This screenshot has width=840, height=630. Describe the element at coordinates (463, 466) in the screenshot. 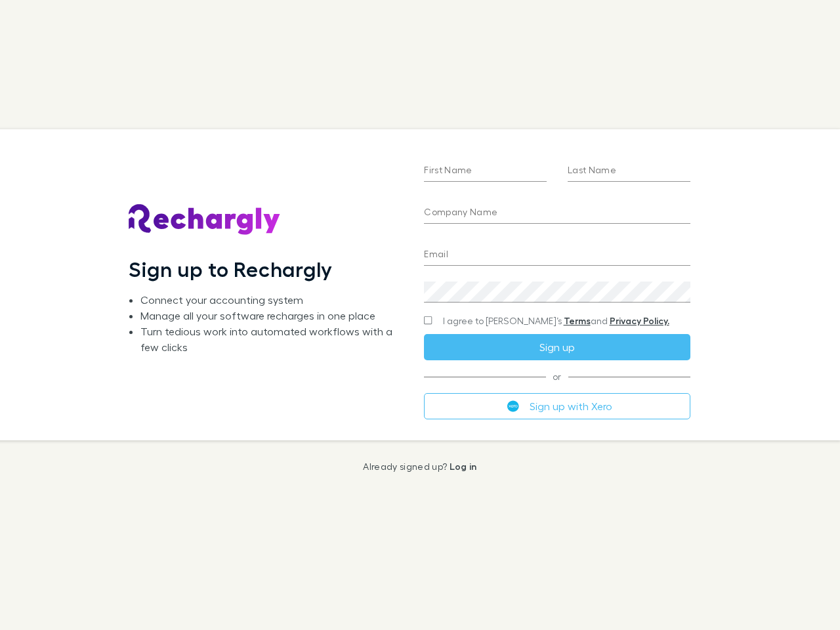

I see `a: Log in` at that location.